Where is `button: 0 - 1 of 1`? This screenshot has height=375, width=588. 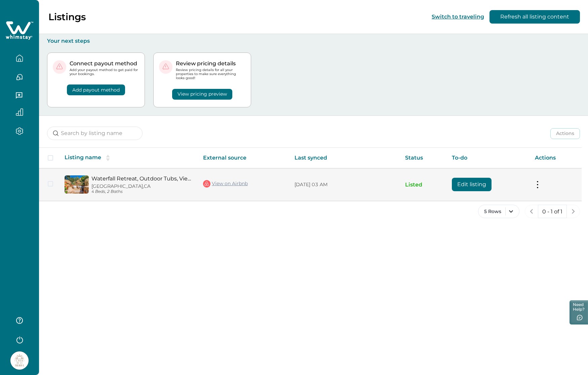 button: 0 - 1 of 1 is located at coordinates (552, 211).